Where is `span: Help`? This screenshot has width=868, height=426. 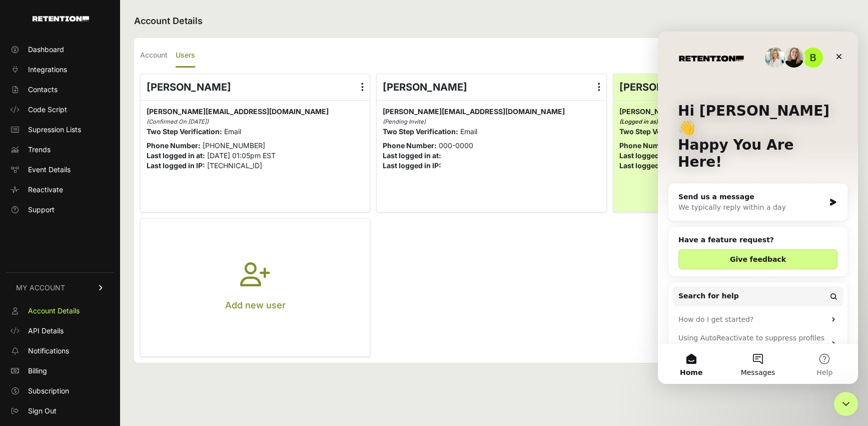 span: Help is located at coordinates (167, 341).